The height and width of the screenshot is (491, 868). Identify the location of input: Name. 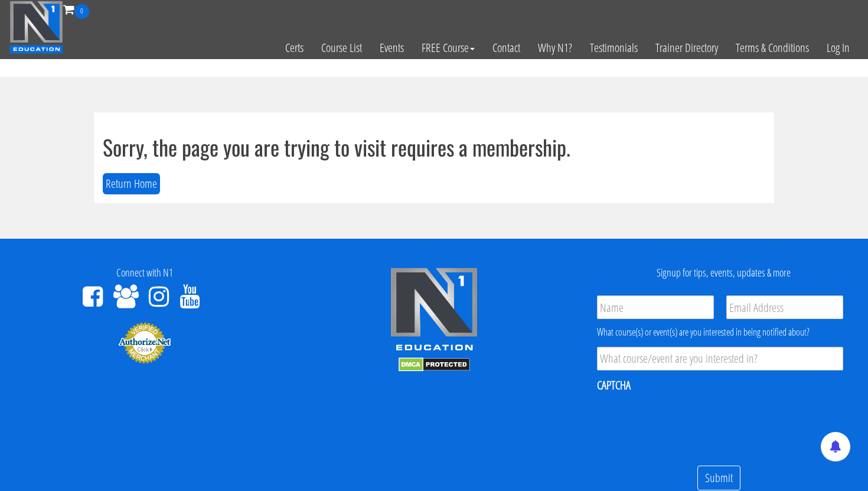
(656, 307).